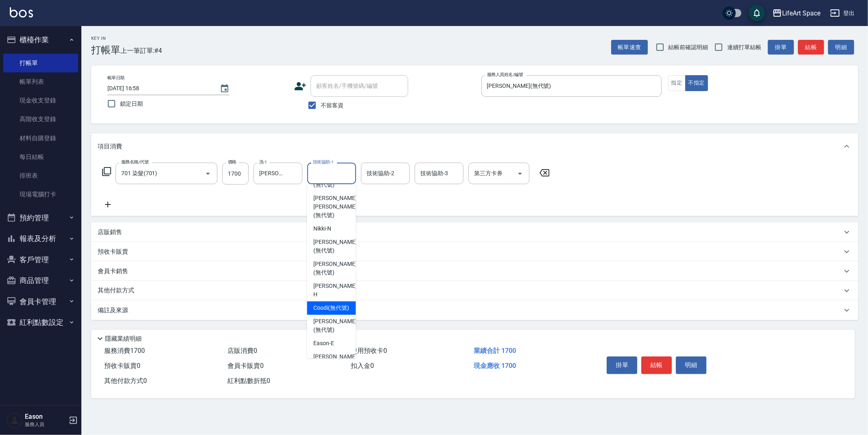 The width and height of the screenshot is (868, 435). Describe the element at coordinates (45, 417) in the screenshot. I see `h5: Eason` at that location.